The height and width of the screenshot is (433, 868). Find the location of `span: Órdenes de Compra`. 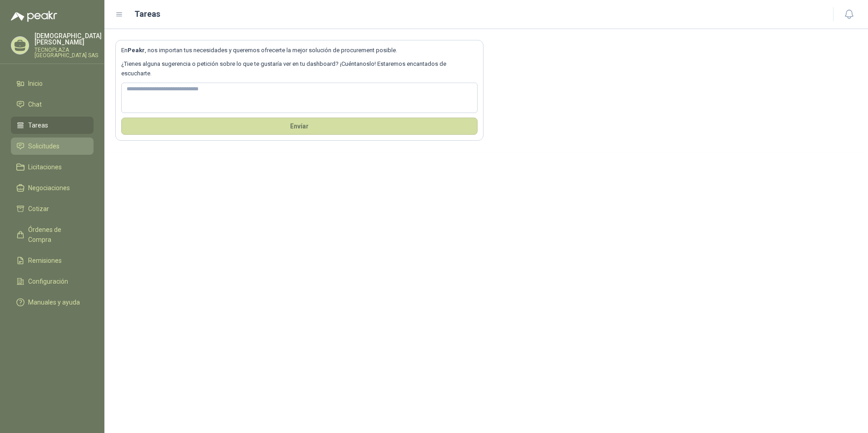

span: Órdenes de Compra is located at coordinates (56, 235).